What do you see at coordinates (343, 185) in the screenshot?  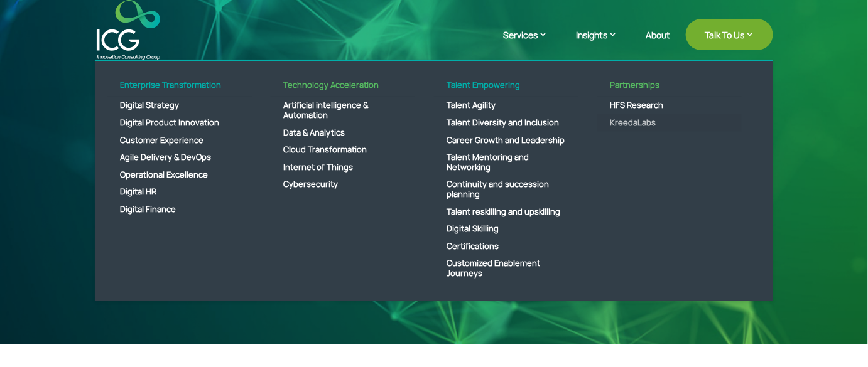 I see `a: Cybersecurity` at bounding box center [343, 185].